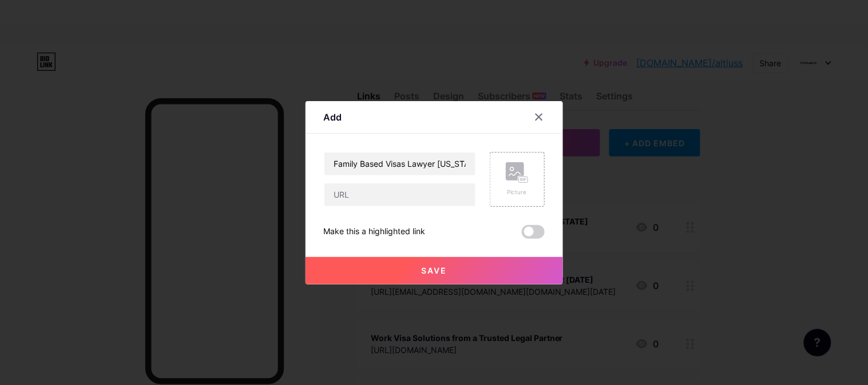  I want to click on input: Title, so click(400, 164).